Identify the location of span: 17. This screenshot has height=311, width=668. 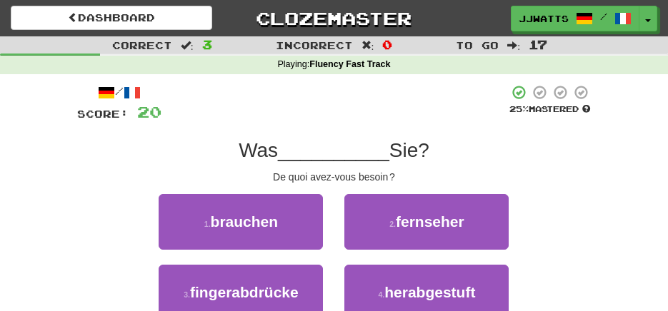
(538, 44).